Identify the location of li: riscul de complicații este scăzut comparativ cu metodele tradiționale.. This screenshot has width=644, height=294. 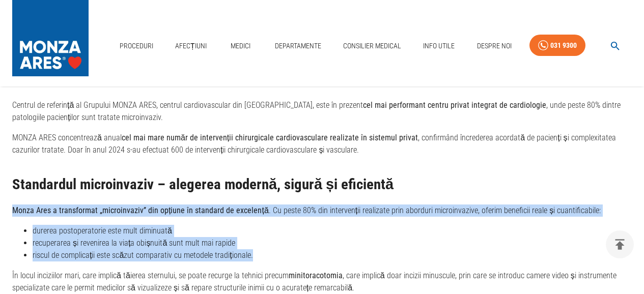
(332, 255).